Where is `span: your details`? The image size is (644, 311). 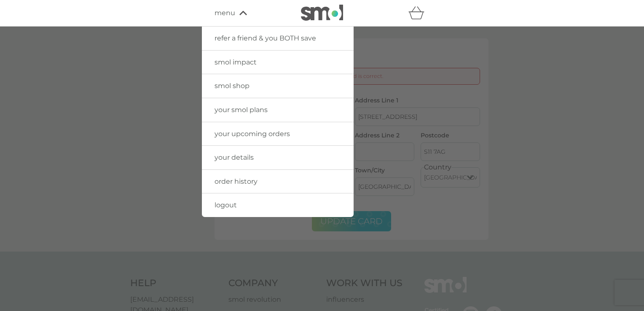 span: your details is located at coordinates (234, 157).